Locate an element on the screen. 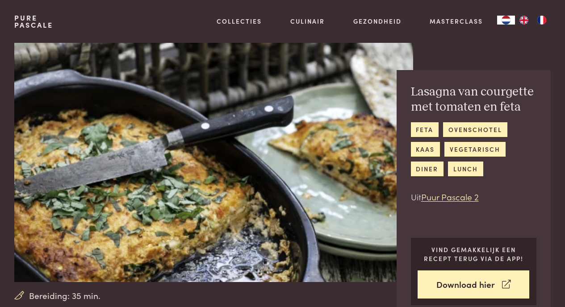 The height and width of the screenshot is (307, 565). p: Uit is located at coordinates (474, 197).